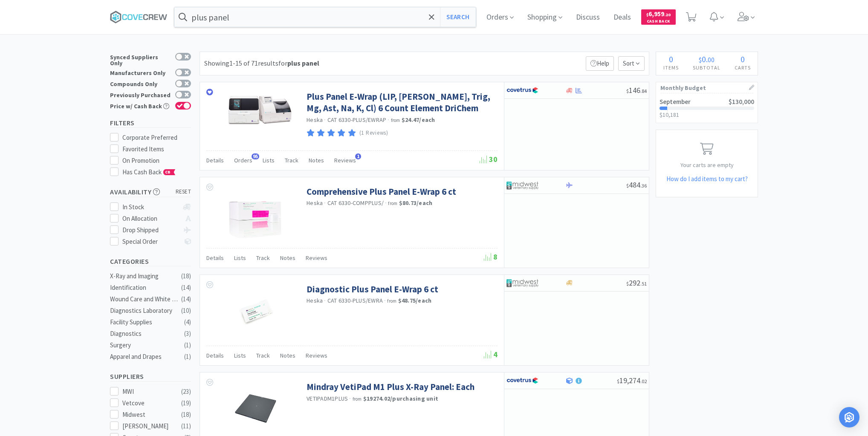 The width and height of the screenshot is (868, 436). I want to click on span: 30, so click(489, 159).